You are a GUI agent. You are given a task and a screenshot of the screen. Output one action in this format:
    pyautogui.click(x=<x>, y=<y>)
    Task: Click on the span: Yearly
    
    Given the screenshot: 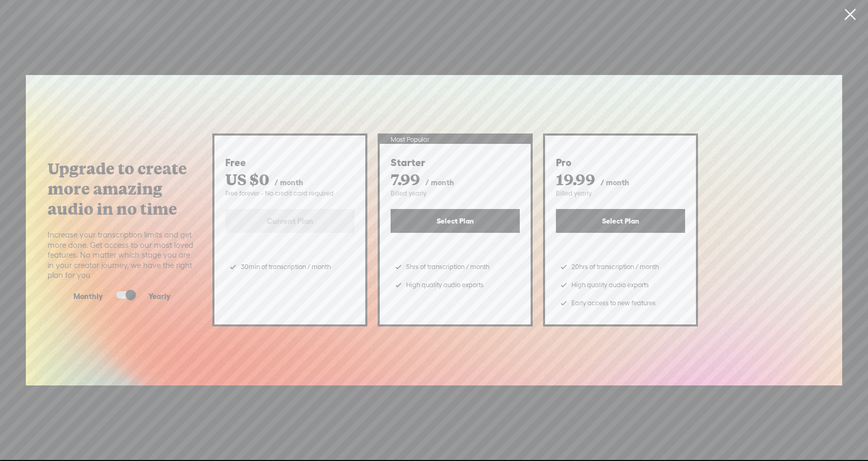 What is the action you would take?
    pyautogui.click(x=159, y=296)
    